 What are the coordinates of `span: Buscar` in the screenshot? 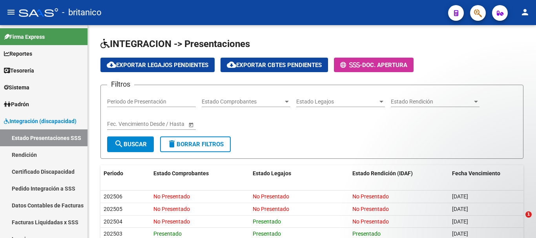 It's located at (130, 144).